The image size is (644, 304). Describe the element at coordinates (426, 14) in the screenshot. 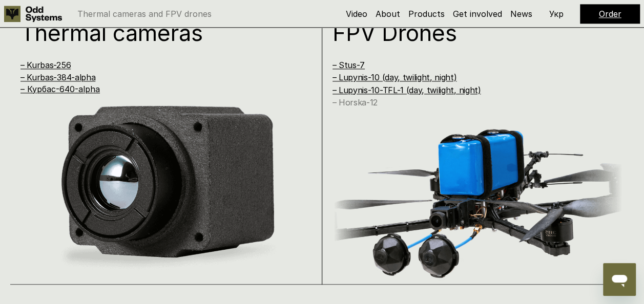

I see `a: Products` at that location.